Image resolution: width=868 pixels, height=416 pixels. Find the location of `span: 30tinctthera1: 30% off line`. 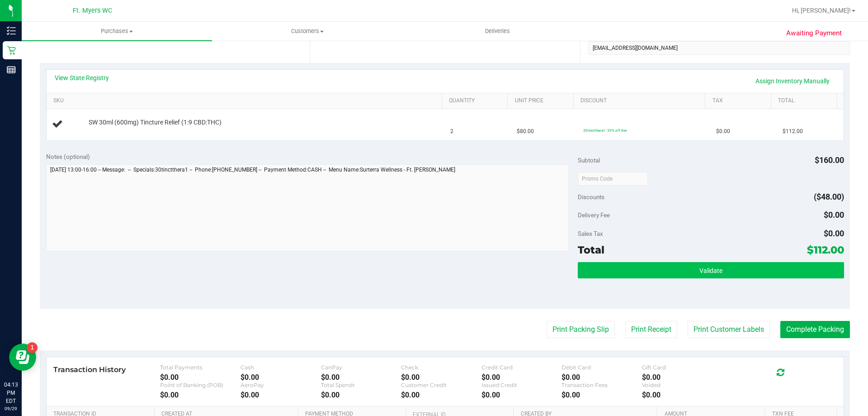

span: 30tinctthera1: 30% off line is located at coordinates (605, 130).